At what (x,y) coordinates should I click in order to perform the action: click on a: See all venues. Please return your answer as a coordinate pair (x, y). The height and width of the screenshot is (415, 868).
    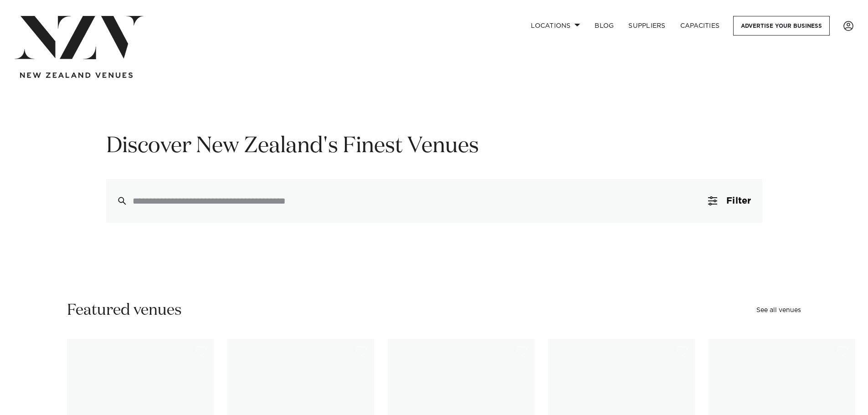
    Looking at the image, I should click on (778, 310).